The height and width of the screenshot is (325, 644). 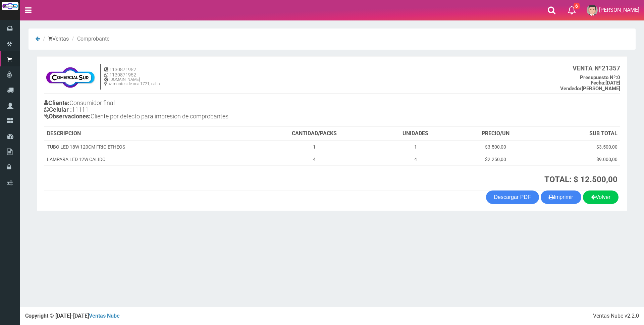 I want to click on img: User Image, so click(x=592, y=10).